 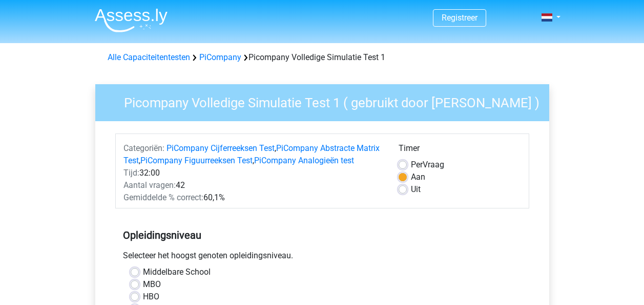 What do you see at coordinates (177, 272) in the screenshot?
I see `label: Middelbare School` at bounding box center [177, 272].